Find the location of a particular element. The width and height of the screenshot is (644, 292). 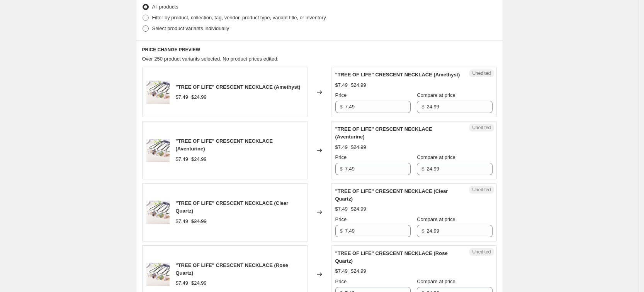

span: Over 250 product variants selected. No product prices edited: is located at coordinates (210, 59).